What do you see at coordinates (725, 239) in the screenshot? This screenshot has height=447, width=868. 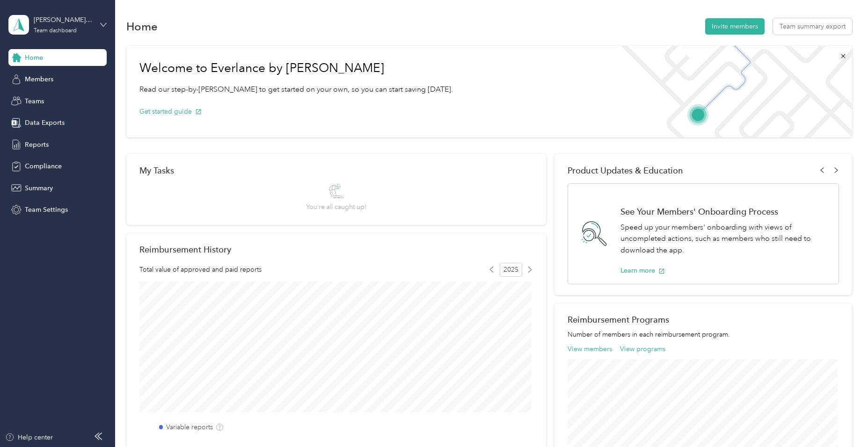 I see `p: Speed up your members' onboarding with views of uncompleted actions, such as members who still ne...` at bounding box center [725, 239].